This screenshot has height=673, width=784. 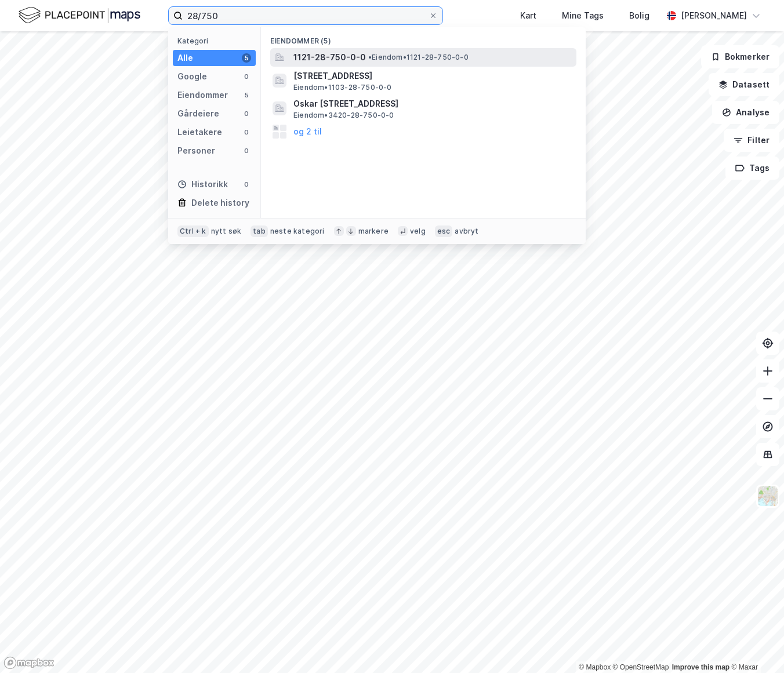 I want to click on div: Kart, so click(x=529, y=15).